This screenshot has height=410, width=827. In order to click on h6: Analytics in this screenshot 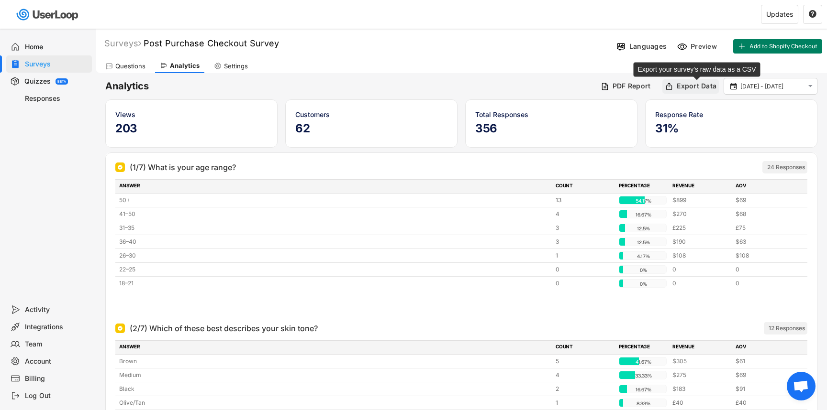, I will do `click(349, 86)`.